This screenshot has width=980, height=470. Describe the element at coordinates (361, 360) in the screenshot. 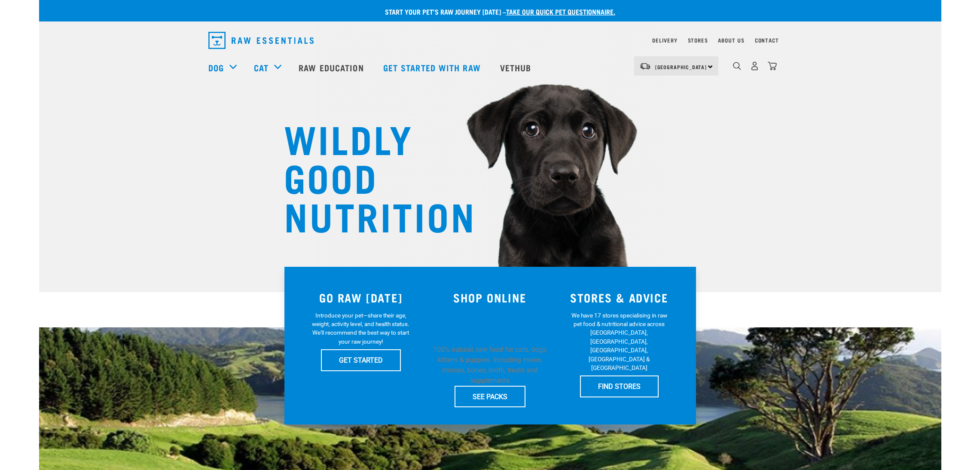

I see `a: GET STARTED` at that location.